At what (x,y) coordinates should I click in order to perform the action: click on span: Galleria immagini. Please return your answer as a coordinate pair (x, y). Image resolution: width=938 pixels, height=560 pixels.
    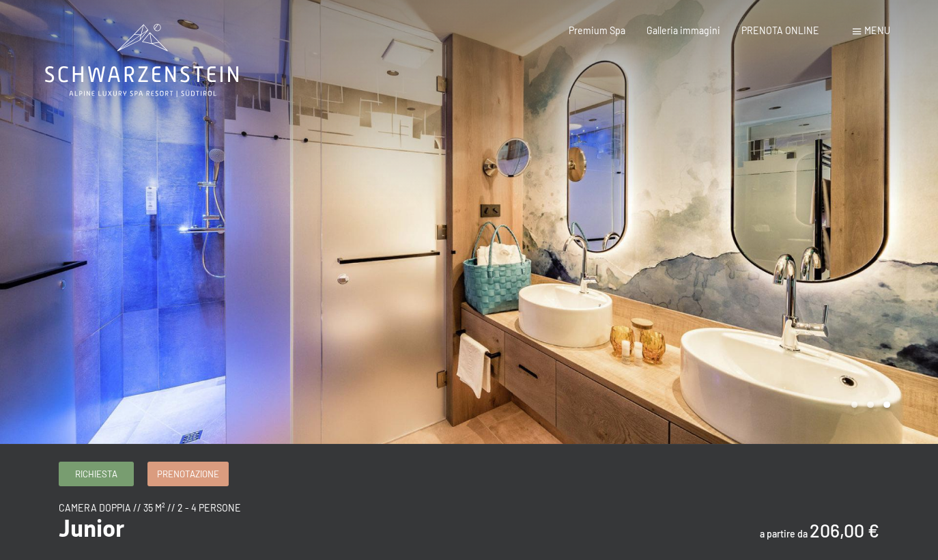
    Looking at the image, I should click on (683, 30).